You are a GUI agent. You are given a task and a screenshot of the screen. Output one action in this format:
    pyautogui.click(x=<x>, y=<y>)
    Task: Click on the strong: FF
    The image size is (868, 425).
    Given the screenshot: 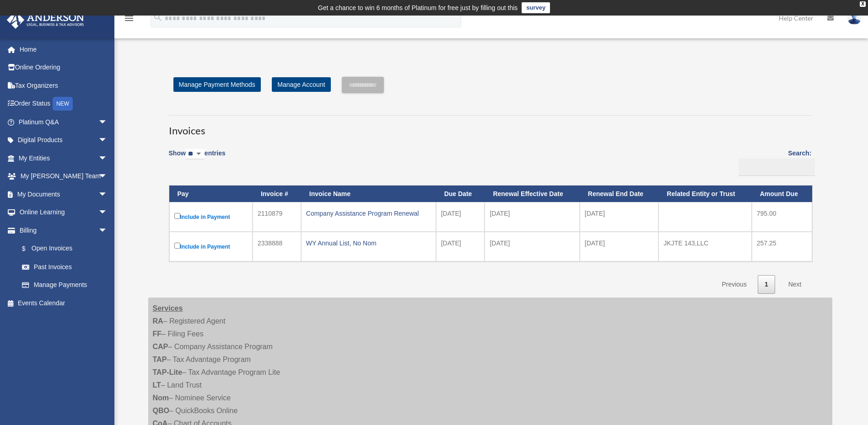 What is the action you would take?
    pyautogui.click(x=157, y=334)
    